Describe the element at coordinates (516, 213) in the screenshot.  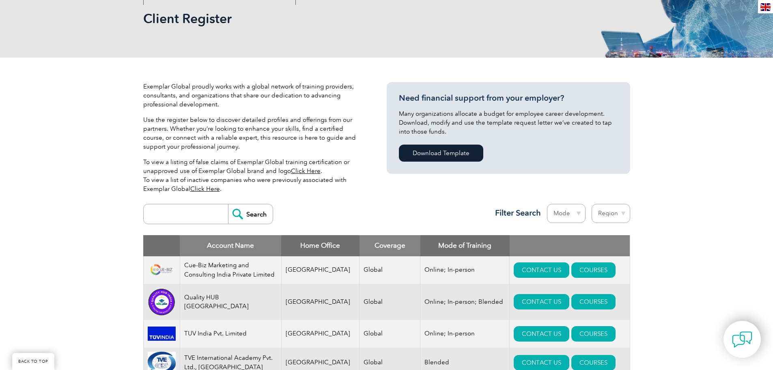
I see `h3: Filter Search` at that location.